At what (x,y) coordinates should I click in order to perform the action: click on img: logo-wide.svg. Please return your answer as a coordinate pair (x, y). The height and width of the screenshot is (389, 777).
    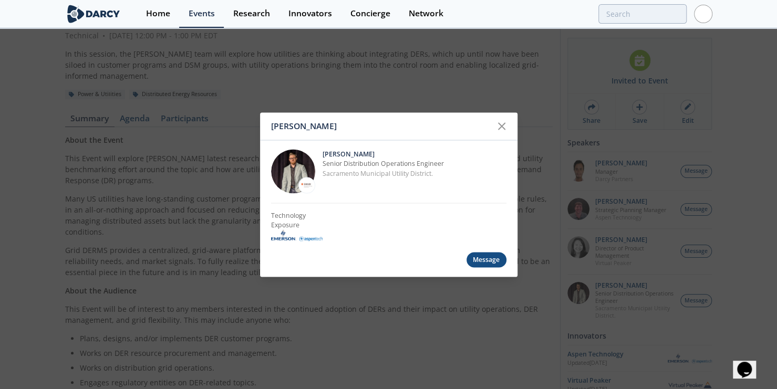
    Looking at the image, I should click on (94, 14).